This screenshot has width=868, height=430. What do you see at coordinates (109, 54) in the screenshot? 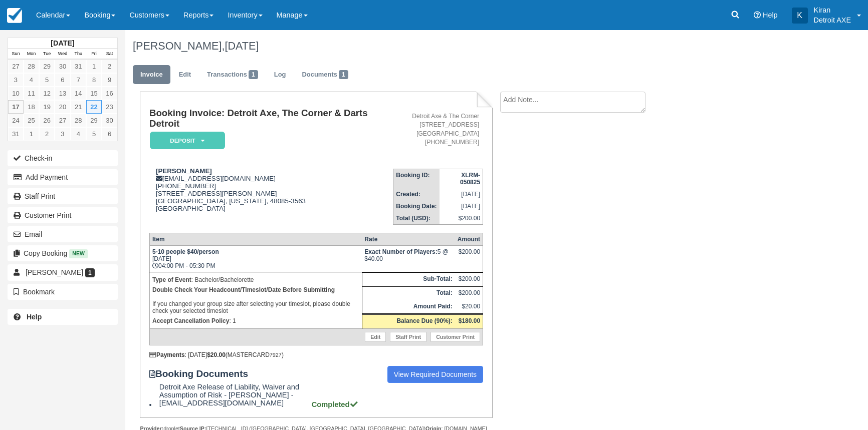
I see `th: Sat` at bounding box center [109, 54].